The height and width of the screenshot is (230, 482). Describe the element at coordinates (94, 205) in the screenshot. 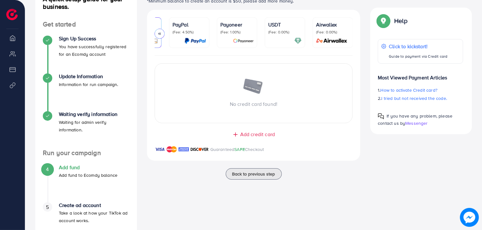

I see `h4: Create ad account` at that location.